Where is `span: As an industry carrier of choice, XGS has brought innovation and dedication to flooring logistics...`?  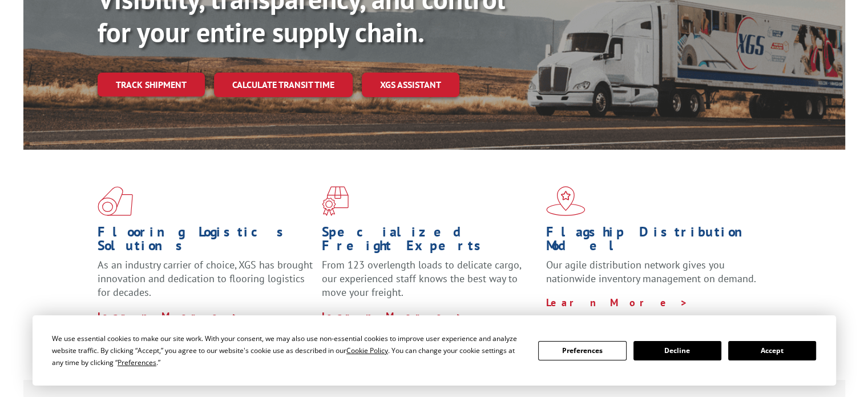 span: As an industry carrier of choice, XGS has brought innovation and dedication to flooring logistics... is located at coordinates (205, 278).